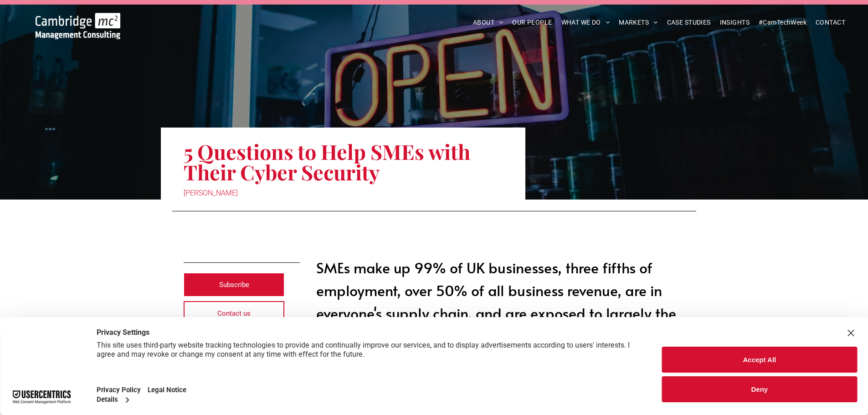 This screenshot has height=415, width=868. What do you see at coordinates (734, 22) in the screenshot?
I see `a: INSIGHTS` at bounding box center [734, 22].